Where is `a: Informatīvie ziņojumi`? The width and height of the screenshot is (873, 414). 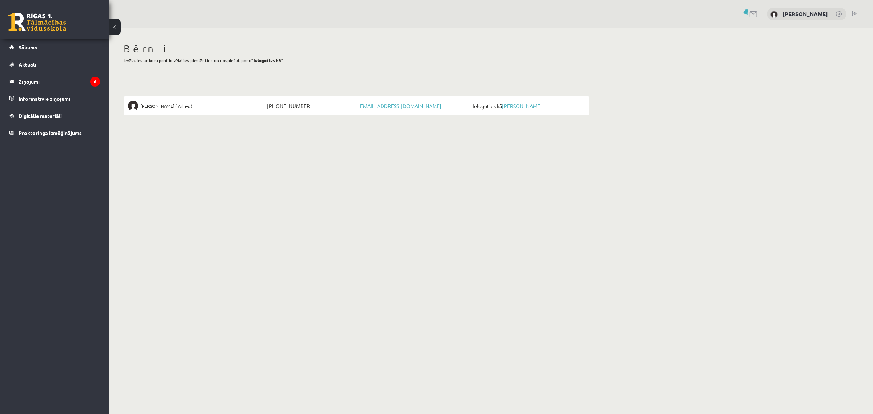 a: Informatīvie ziņojumi is located at coordinates (55, 99).